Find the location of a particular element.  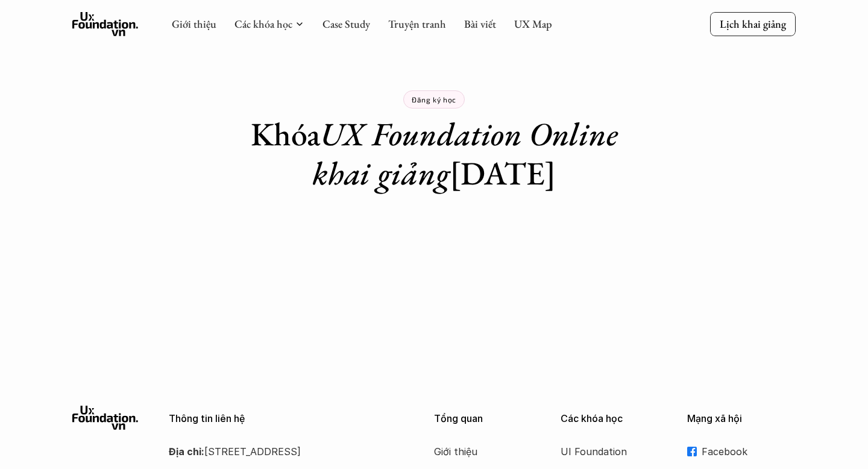

p: Thông tin liên hệ is located at coordinates (286, 418).